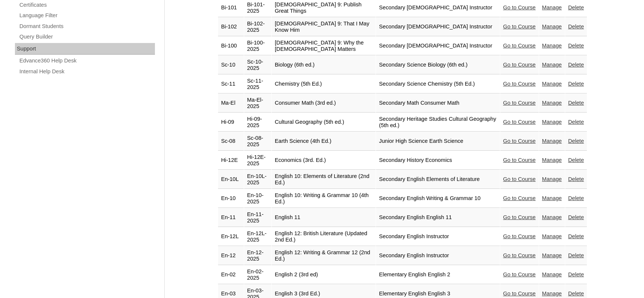 Image resolution: width=644 pixels, height=298 pixels. I want to click on td: En-12L-2025, so click(258, 237).